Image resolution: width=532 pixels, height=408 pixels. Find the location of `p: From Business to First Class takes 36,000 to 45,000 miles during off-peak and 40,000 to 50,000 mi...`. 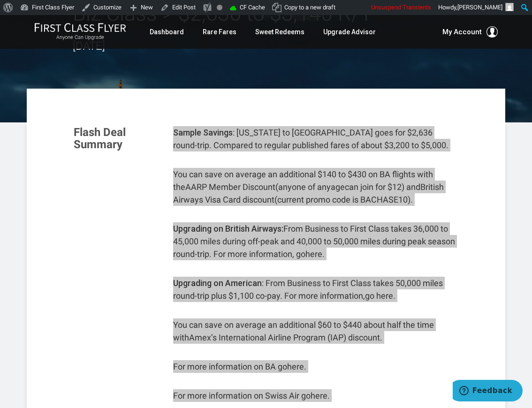

p: From Business to First Class takes 36,000 to 45,000 miles during off-peak and 40,000 to 50,000 mi... is located at coordinates (316, 241).